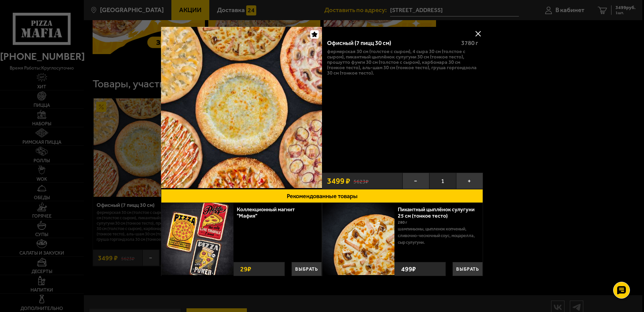  I want to click on strong: 499 ₽, so click(408, 269).